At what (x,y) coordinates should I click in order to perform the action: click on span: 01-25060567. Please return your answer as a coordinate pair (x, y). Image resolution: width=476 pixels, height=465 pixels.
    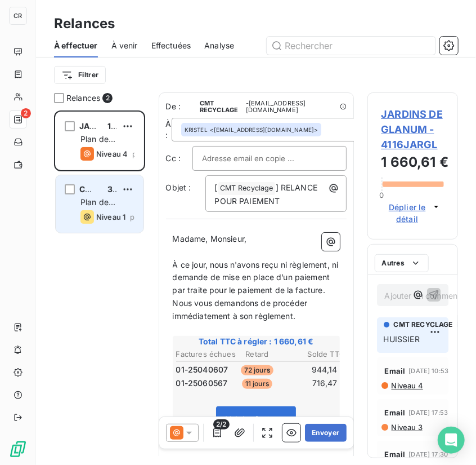
    Looking at the image, I should click on (202, 383).